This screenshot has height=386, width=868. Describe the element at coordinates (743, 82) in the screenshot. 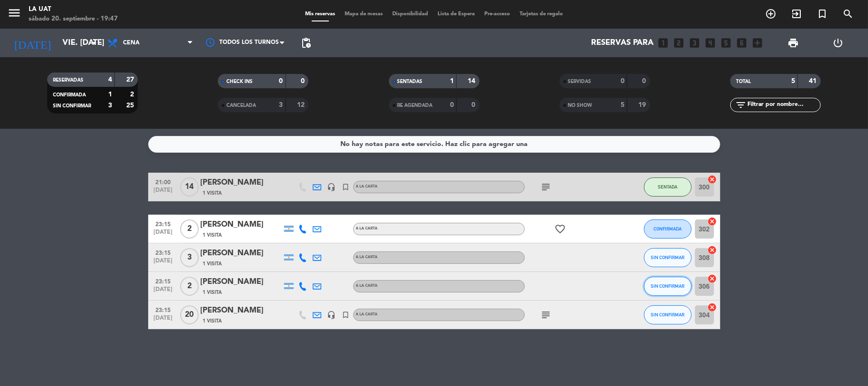

I see `span: TOTAL` at that location.